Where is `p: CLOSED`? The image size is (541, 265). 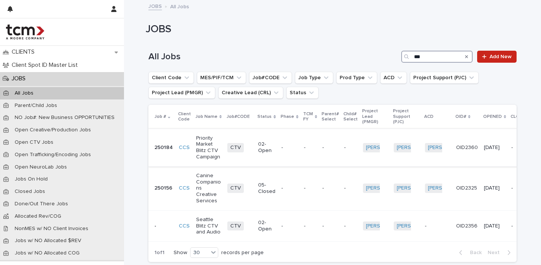
p: CLOSED is located at coordinates (520, 117).